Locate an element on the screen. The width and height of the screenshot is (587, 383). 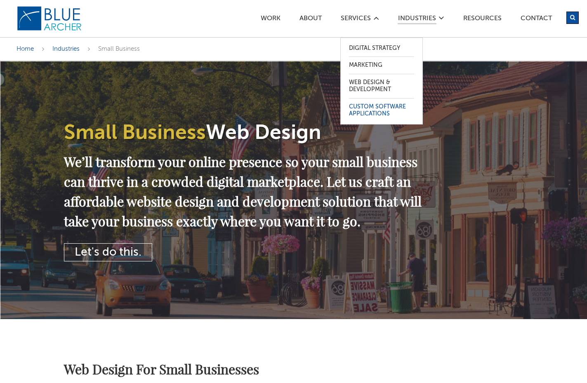
h1: Web Design is located at coordinates (246, 133).